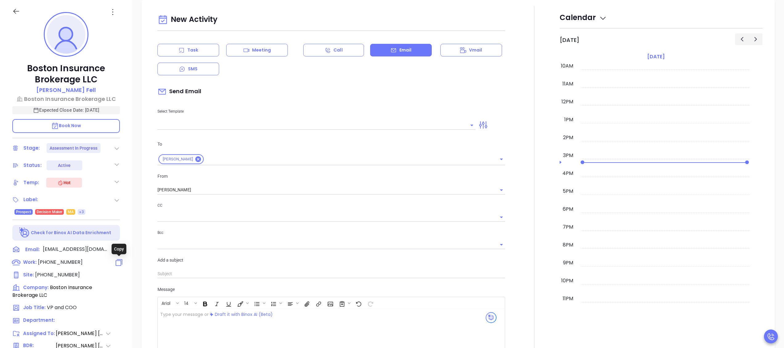  What do you see at coordinates (73, 148) in the screenshot?
I see `div: Assessment In Progress` at bounding box center [73, 148].